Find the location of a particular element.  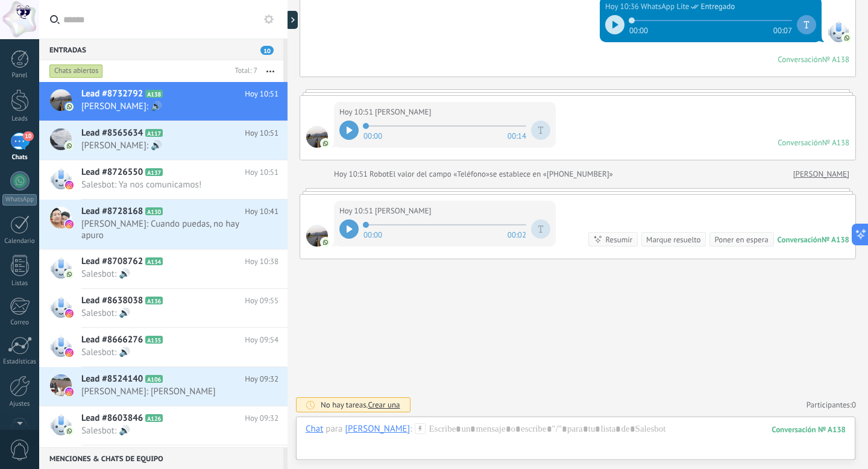

span: A137 is located at coordinates (154, 172).